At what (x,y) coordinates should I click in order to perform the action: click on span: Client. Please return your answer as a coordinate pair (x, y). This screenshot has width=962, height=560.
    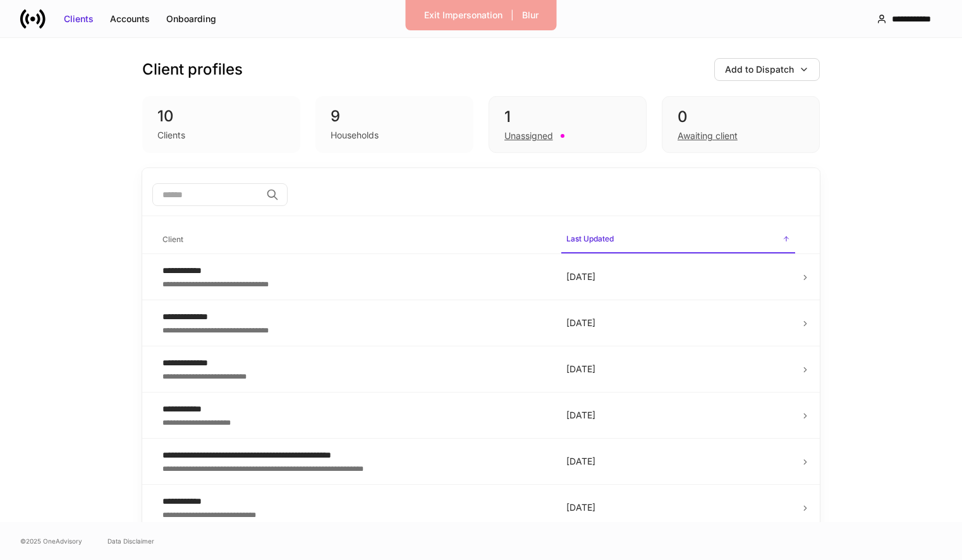
    Looking at the image, I should click on (354, 239).